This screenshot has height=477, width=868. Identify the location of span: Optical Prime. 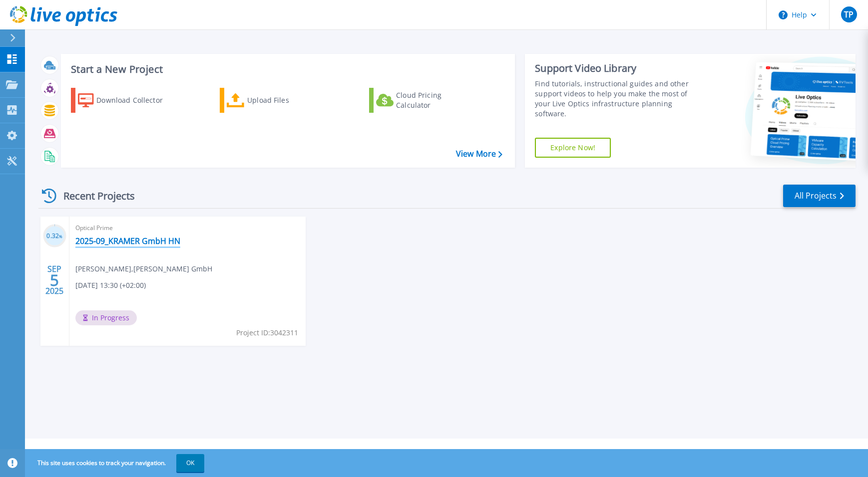
(187, 228).